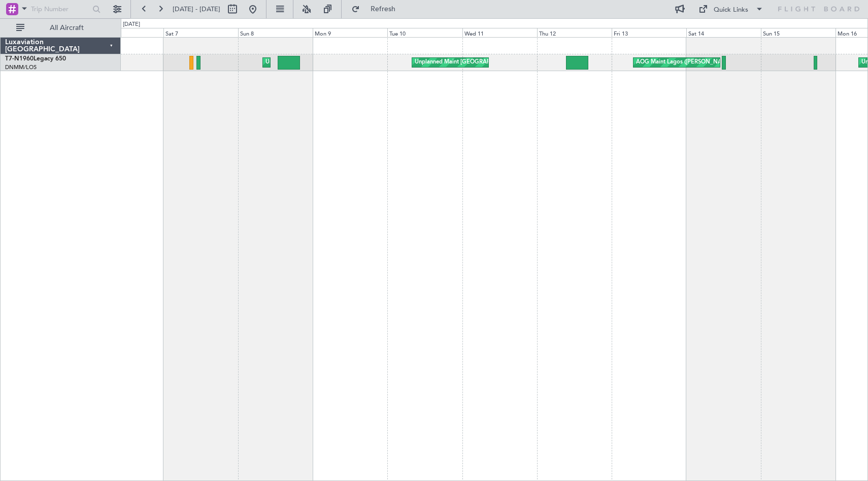 This screenshot has height=481, width=868. I want to click on button: All Aircraft, so click(60, 28).